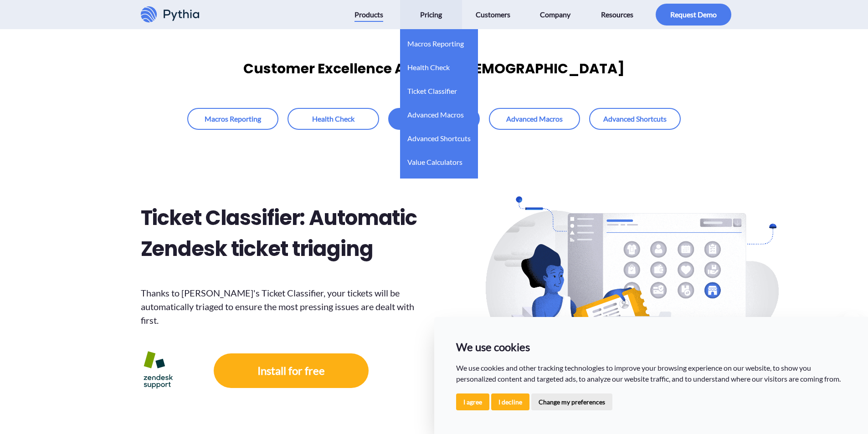  What do you see at coordinates (436, 115) in the screenshot?
I see `span: Advanced Macros` at bounding box center [436, 115].